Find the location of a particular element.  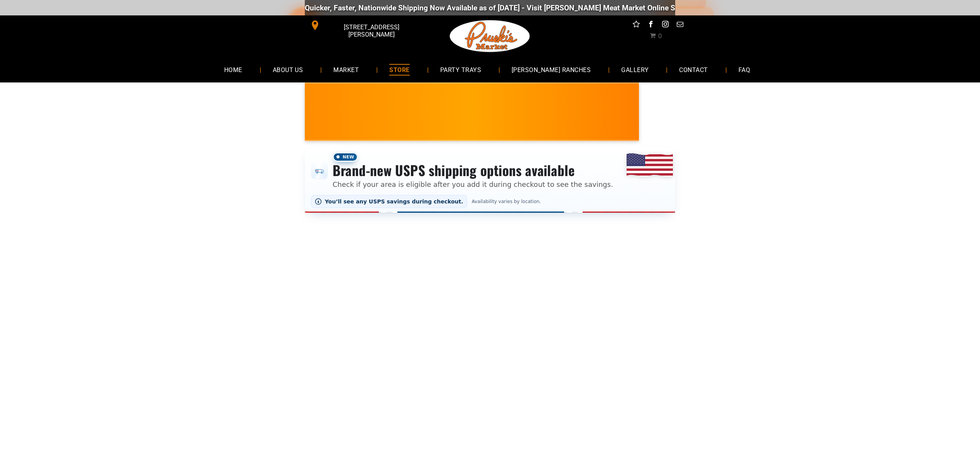

a: instagram is located at coordinates (666, 25).